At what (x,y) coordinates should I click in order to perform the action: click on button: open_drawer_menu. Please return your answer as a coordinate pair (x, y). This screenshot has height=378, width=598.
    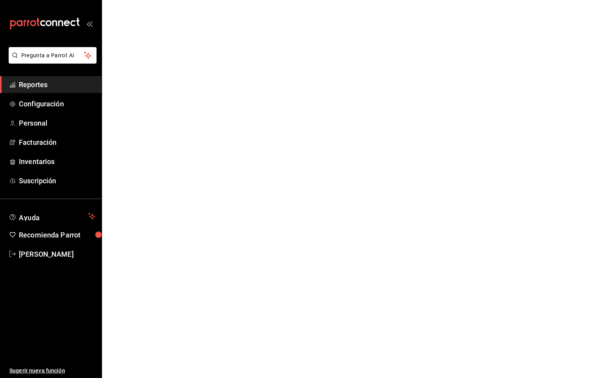
    Looking at the image, I should click on (89, 24).